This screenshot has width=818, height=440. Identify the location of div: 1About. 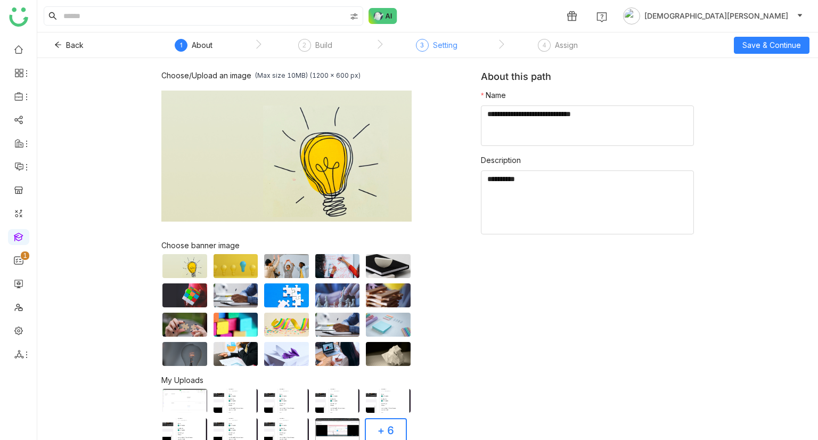
(193, 48).